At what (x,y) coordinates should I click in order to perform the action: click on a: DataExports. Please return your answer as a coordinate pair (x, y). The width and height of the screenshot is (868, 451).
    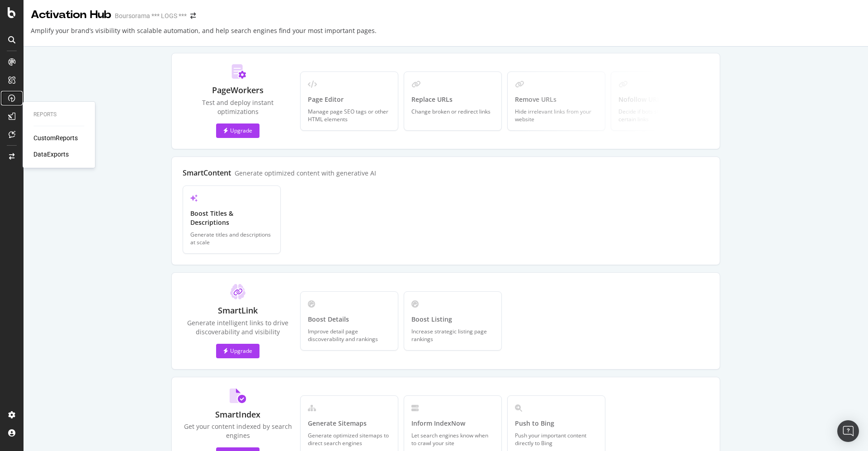
    Looking at the image, I should click on (51, 154).